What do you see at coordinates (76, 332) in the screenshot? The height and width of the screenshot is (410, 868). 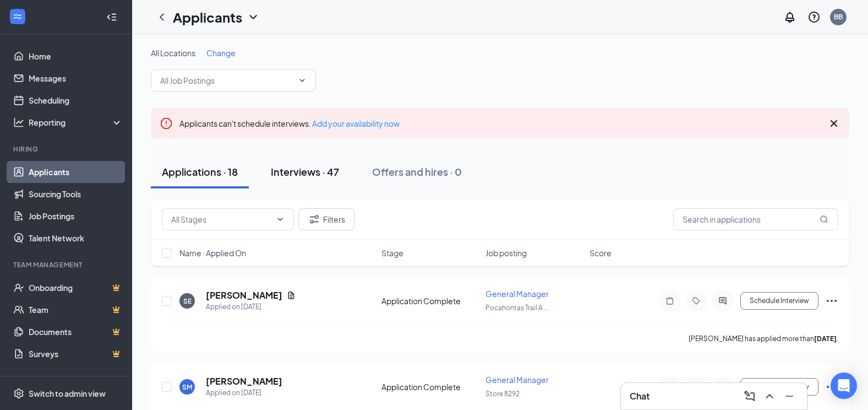 I see `a: DocumentsCrown` at bounding box center [76, 332].